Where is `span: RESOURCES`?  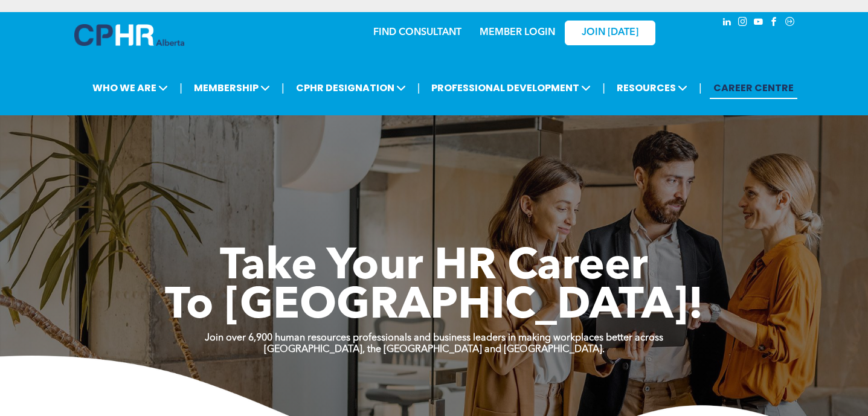
span: RESOURCES is located at coordinates (652, 88).